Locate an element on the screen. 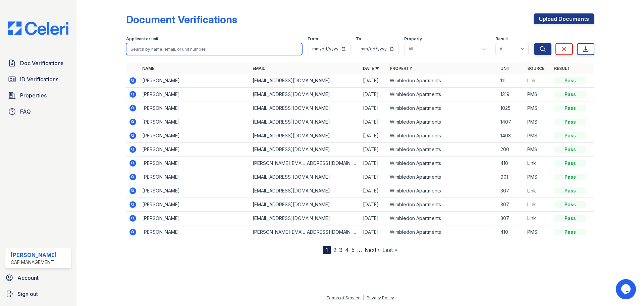 The height and width of the screenshot is (306, 644). a: Account is located at coordinates (39, 278).